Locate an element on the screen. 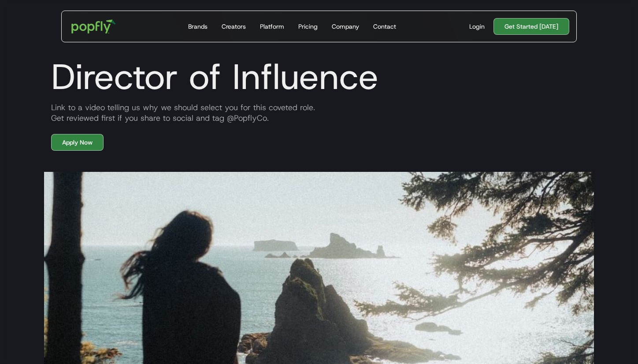 The height and width of the screenshot is (364, 638). a: Login is located at coordinates (477, 27).